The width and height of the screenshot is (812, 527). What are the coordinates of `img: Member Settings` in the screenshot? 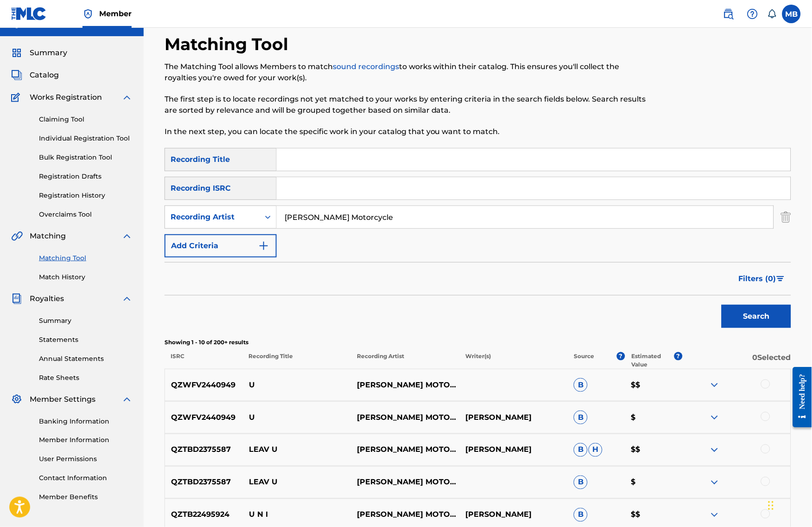 It's located at (17, 399).